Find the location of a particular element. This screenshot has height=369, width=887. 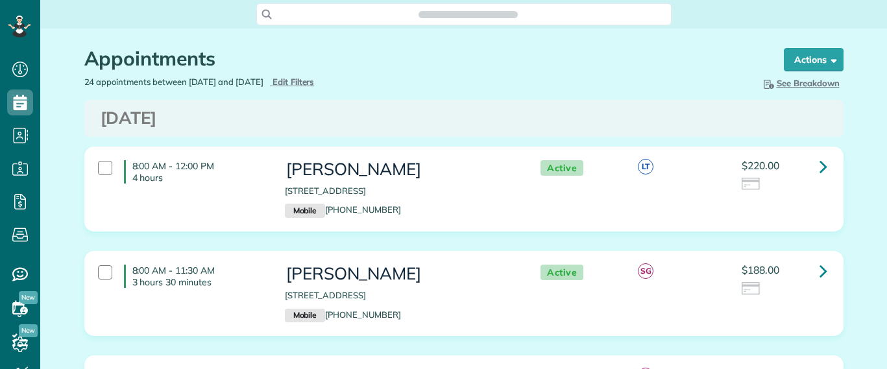

button: Actions is located at coordinates (814, 60).